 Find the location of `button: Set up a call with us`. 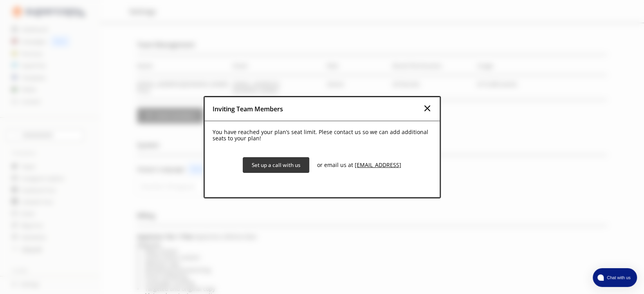

button: Set up a call with us is located at coordinates (276, 165).